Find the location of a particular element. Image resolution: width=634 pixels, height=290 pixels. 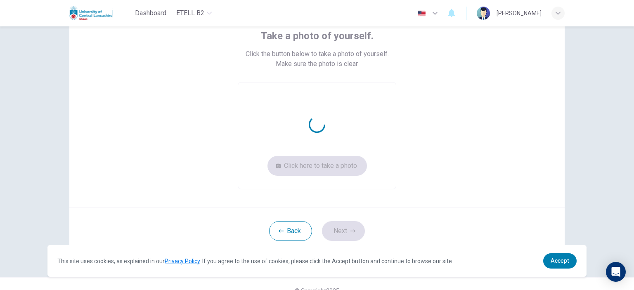

img: Profile picture is located at coordinates (483, 13).